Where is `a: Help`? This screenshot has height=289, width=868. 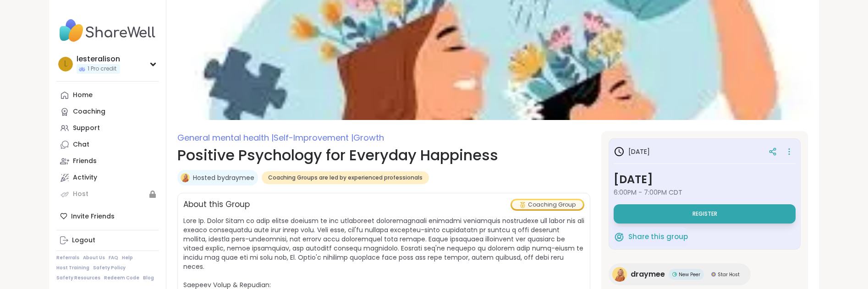 a: Help is located at coordinates (127, 258).